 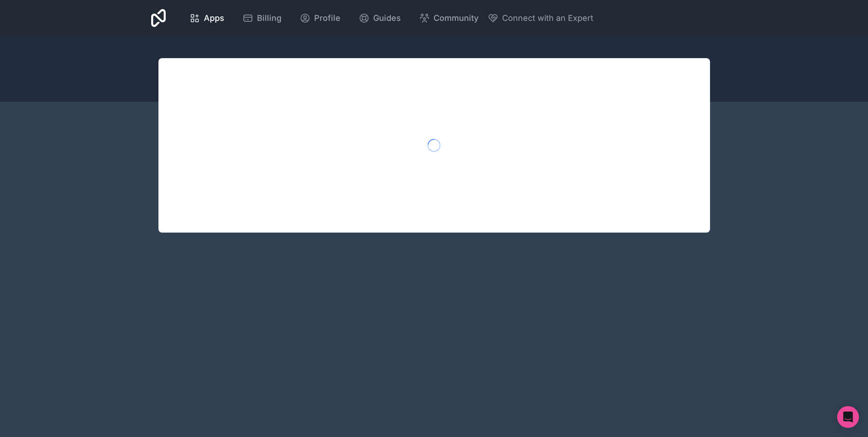 I want to click on span: Billing, so click(x=270, y=18).